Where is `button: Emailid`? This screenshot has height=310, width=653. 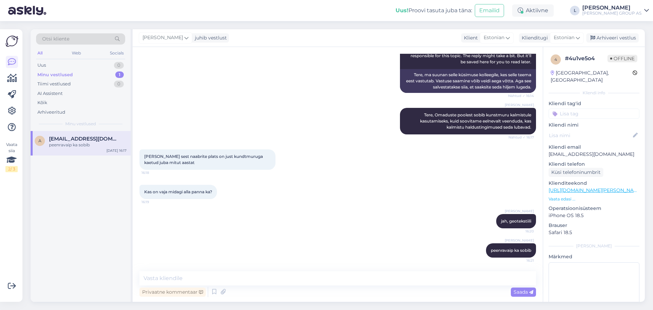 button: Emailid is located at coordinates (490, 11).